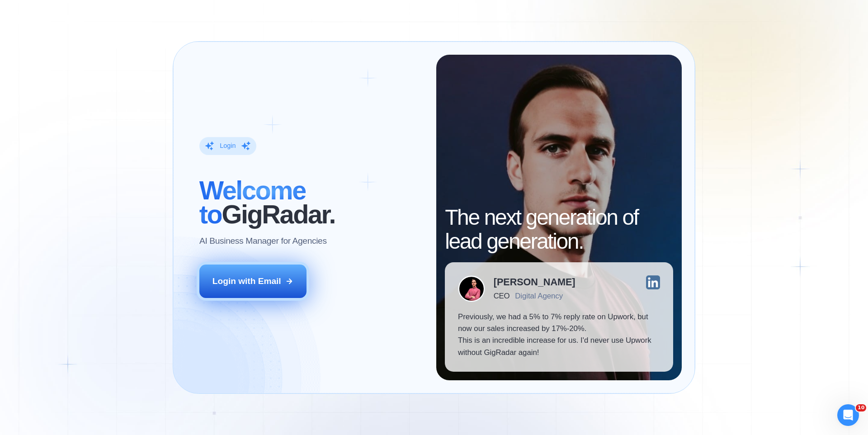 The image size is (868, 435). What do you see at coordinates (247, 281) in the screenshot?
I see `div: Login with Email` at bounding box center [247, 281].